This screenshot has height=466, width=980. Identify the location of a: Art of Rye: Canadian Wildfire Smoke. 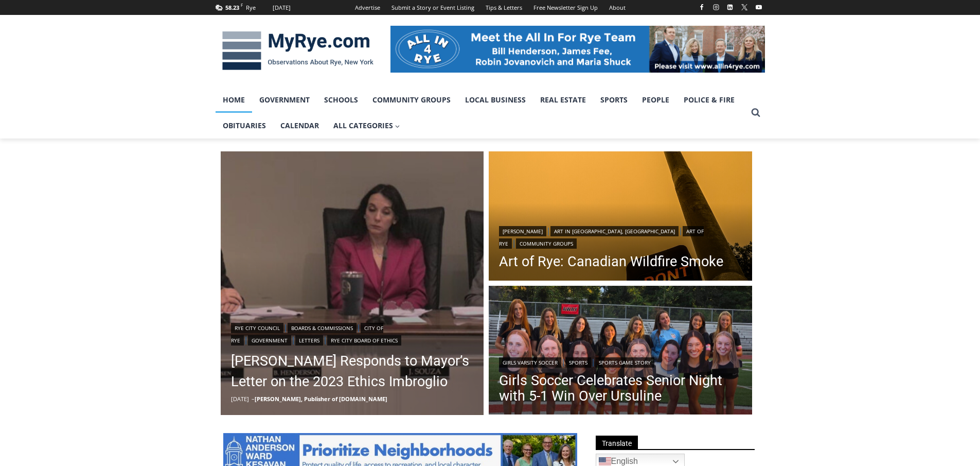
(621, 262).